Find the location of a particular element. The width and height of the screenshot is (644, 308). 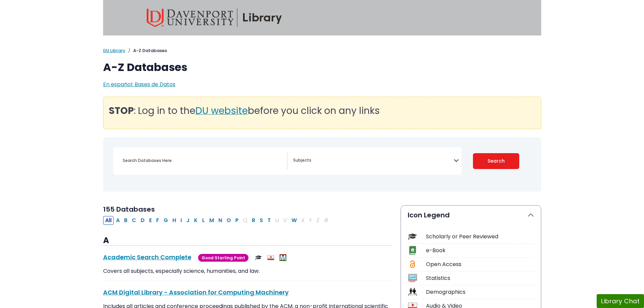

img: Icon Open Access is located at coordinates (413, 264).